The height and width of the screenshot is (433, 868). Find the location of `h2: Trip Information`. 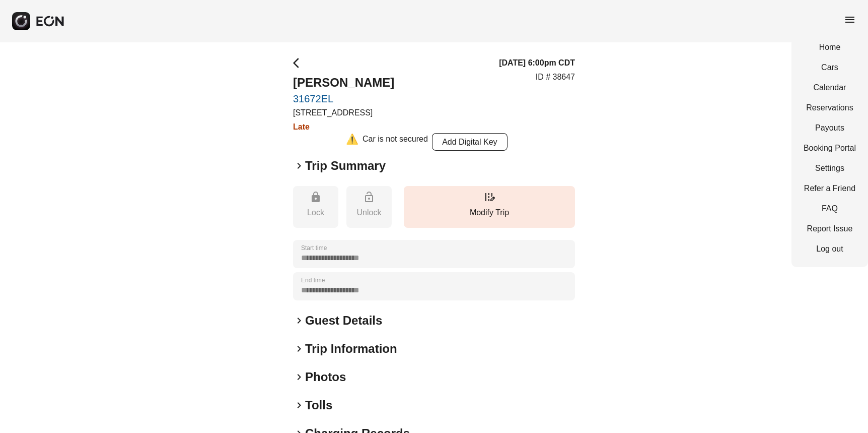

h2: Trip Information is located at coordinates (351, 348).